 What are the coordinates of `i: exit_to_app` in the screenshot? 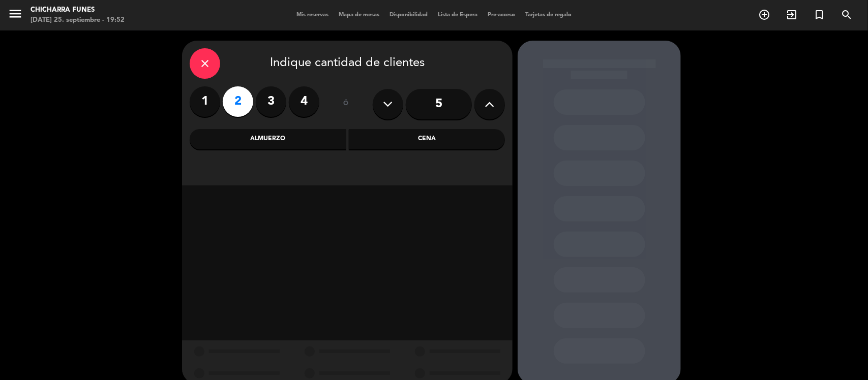 It's located at (792, 15).